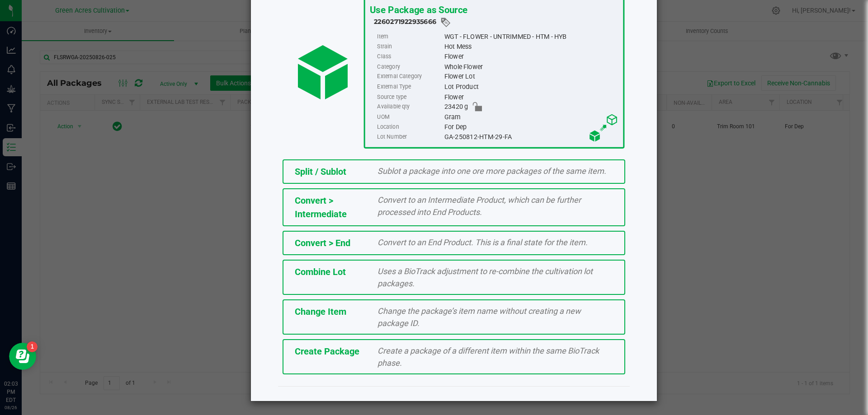 The height and width of the screenshot is (415, 868). Describe the element at coordinates (321, 172) in the screenshot. I see `span: Split / Sublot` at that location.